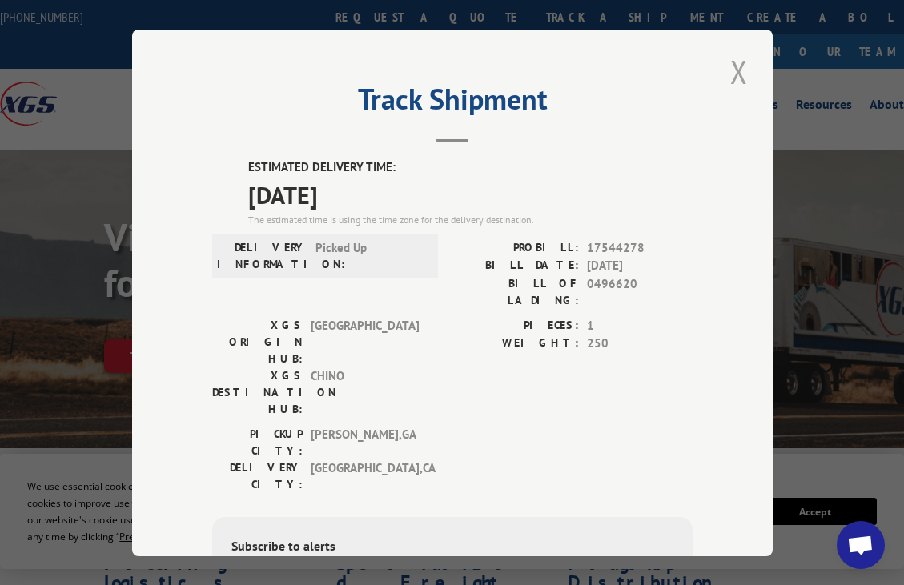  Describe the element at coordinates (639, 247) in the screenshot. I see `span: 17544278` at that location.